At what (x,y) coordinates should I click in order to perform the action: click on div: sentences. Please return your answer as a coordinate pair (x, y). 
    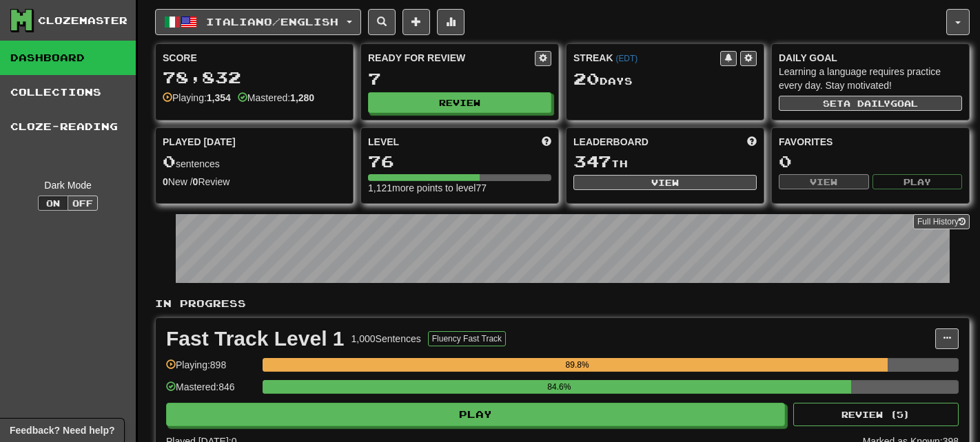
    Looking at the image, I should click on (254, 162).